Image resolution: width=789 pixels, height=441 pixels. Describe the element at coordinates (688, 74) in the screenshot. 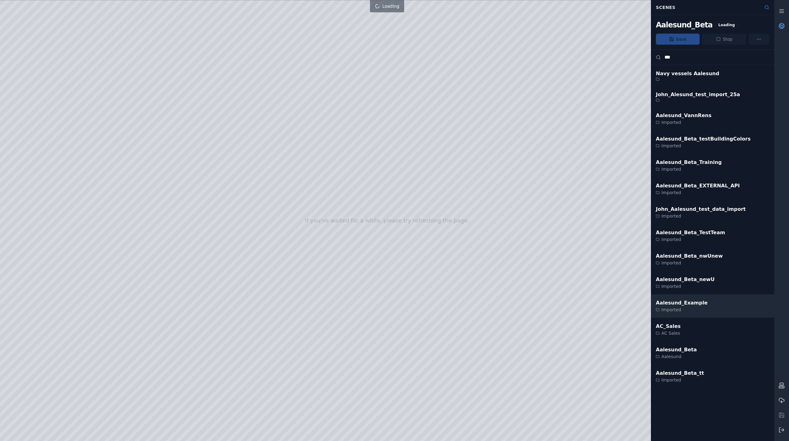

I see `div: Navy vessels Aalesund` at that location.